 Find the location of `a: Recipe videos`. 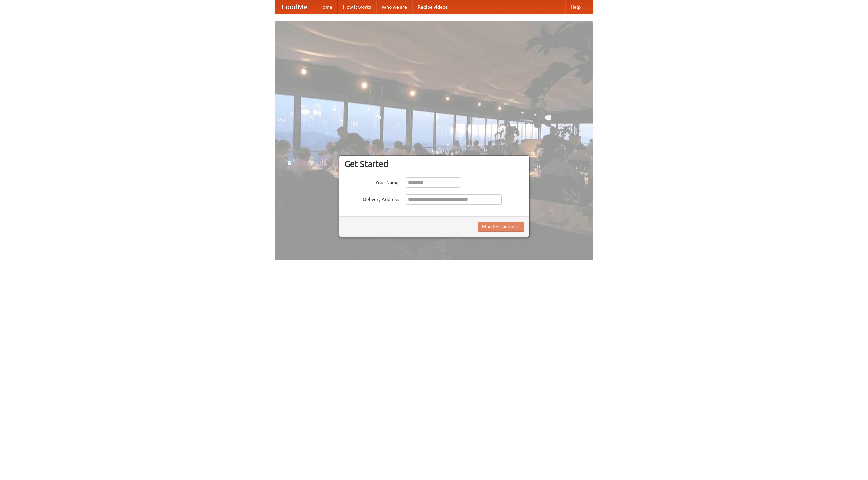

a: Recipe videos is located at coordinates (433, 7).